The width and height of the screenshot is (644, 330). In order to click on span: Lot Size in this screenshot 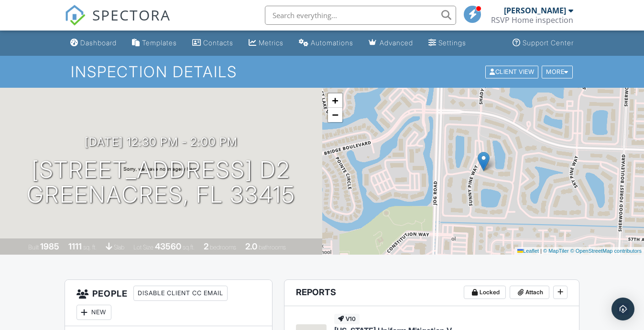, I will do `click(144, 247)`.